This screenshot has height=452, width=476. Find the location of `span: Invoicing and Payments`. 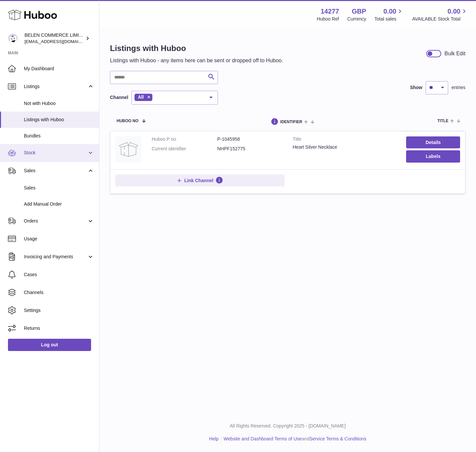

span: Invoicing and Payments is located at coordinates (55, 257).